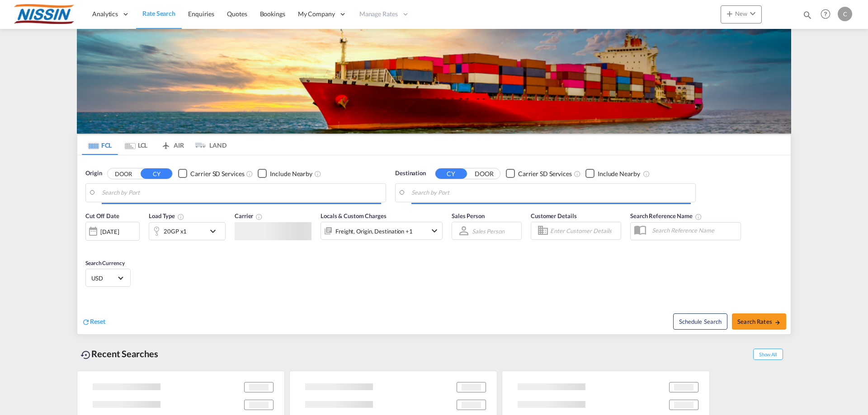 The width and height of the screenshot is (868, 415). I want to click on md-tab-item: AIR, so click(172, 145).